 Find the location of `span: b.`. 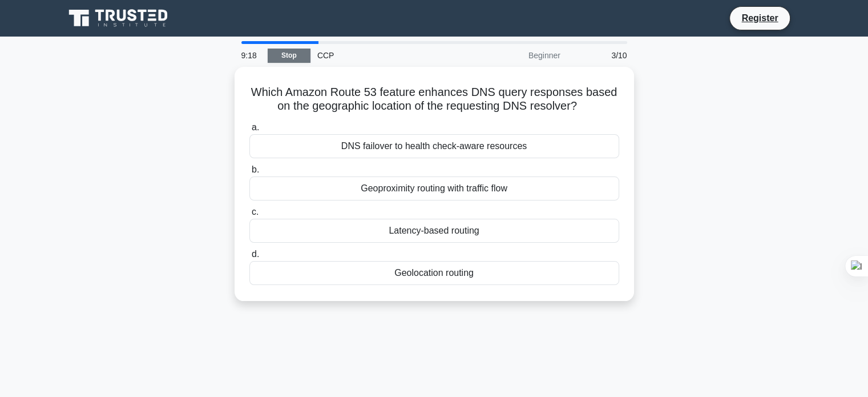

span: b. is located at coordinates (255, 169).